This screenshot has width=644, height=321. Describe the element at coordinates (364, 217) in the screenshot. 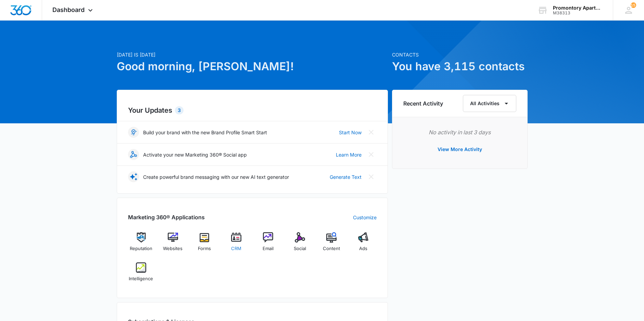

I see `a: Customize` at that location.